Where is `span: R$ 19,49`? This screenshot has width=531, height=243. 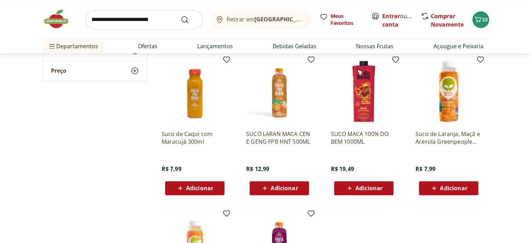 span: R$ 19,49 is located at coordinates (342, 169).